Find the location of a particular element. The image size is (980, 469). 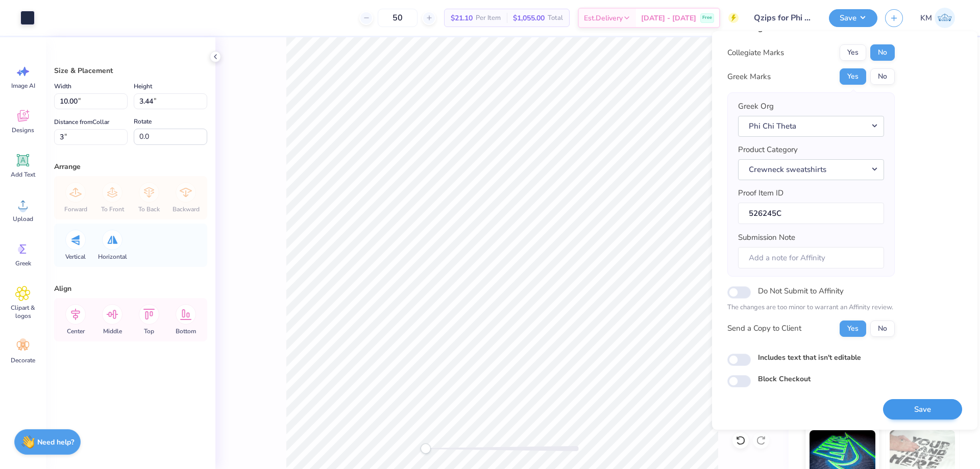

label: Rotate is located at coordinates (142, 122).